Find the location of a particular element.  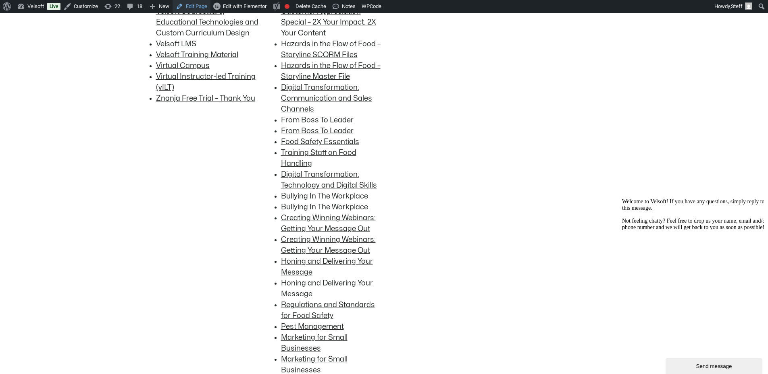

a: Live is located at coordinates (54, 6).